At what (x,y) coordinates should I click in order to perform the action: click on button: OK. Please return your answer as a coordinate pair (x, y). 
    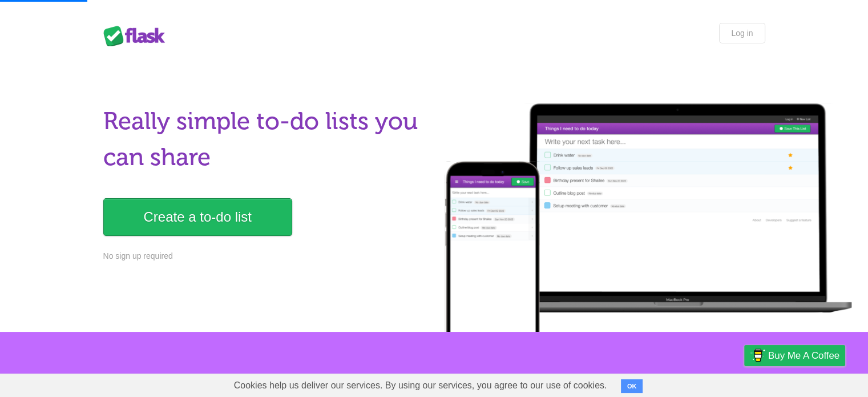
    Looking at the image, I should click on (632, 386).